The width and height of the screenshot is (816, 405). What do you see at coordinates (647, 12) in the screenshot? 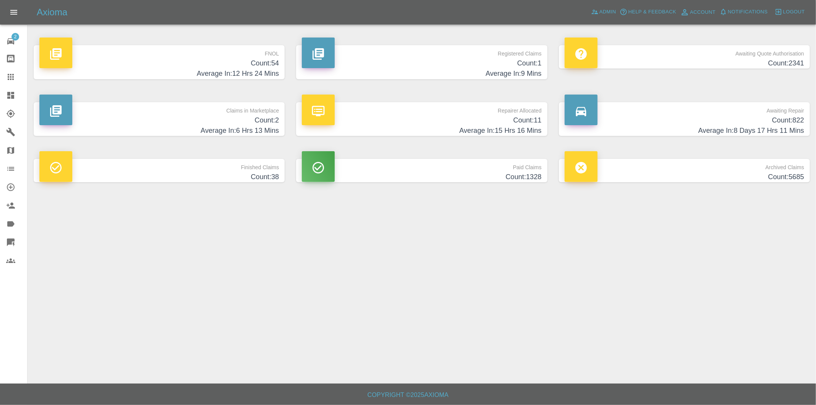
I see `button: Help & Feedback` at bounding box center [647, 12].